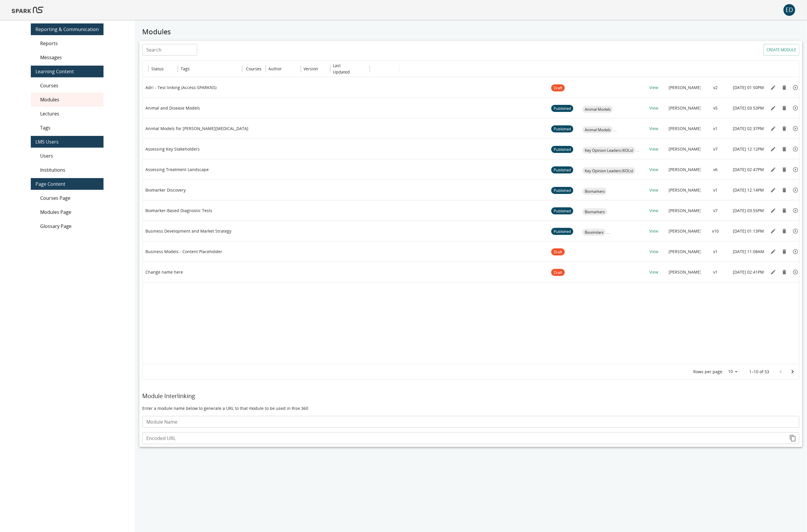 The width and height of the screenshot is (807, 532). What do you see at coordinates (70, 57) in the screenshot?
I see `span: Messages` at bounding box center [70, 57].